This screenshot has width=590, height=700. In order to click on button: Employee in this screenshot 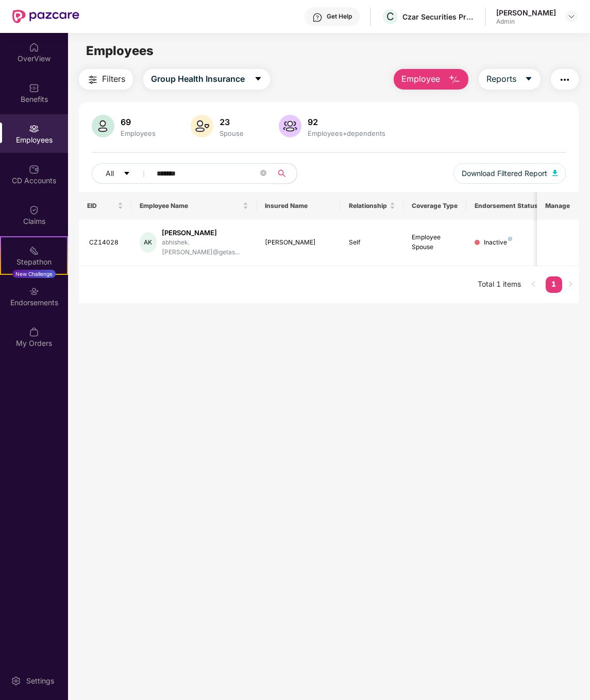, I will do `click(431, 79)`.